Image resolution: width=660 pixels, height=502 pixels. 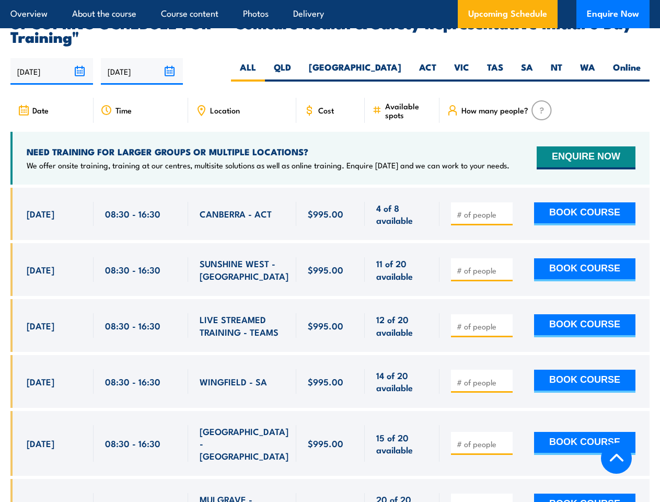 What do you see at coordinates (409, 110) in the screenshot?
I see `span: Available spots` at bounding box center [409, 110].